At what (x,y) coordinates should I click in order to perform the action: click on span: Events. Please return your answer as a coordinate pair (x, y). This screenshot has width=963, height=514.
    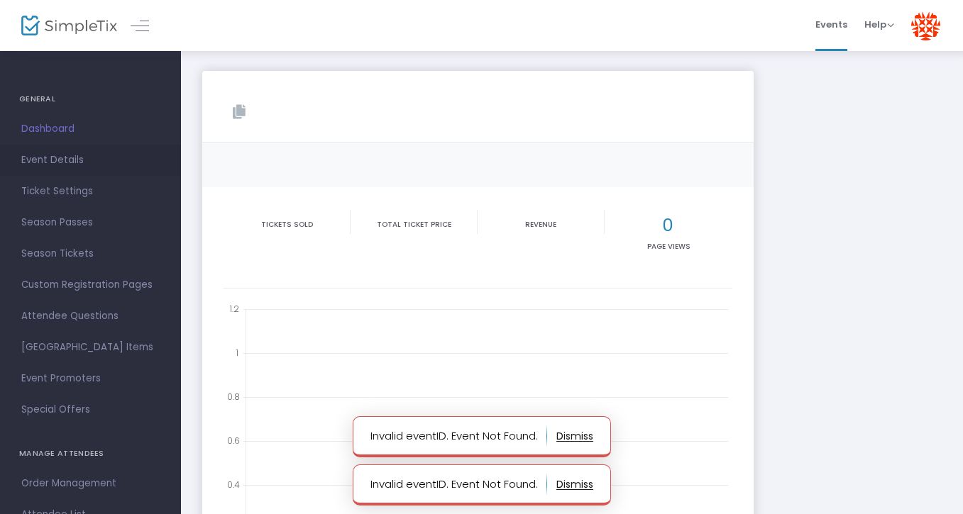
    Looking at the image, I should click on (831, 24).